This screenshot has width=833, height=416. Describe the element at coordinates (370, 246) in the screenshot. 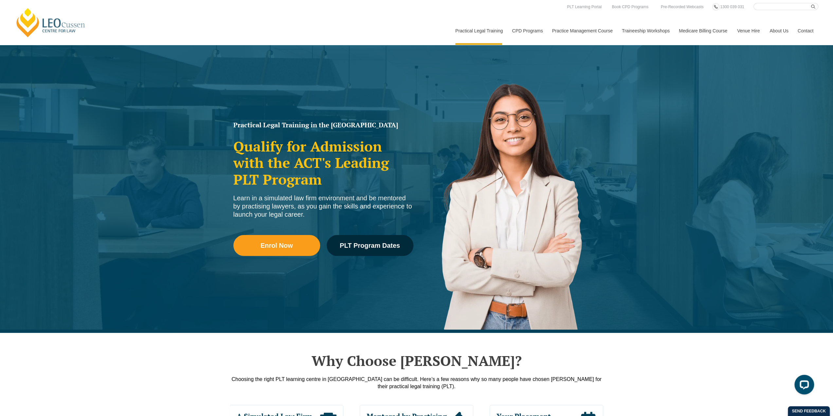

I see `a: PLT Program Dates` at that location.